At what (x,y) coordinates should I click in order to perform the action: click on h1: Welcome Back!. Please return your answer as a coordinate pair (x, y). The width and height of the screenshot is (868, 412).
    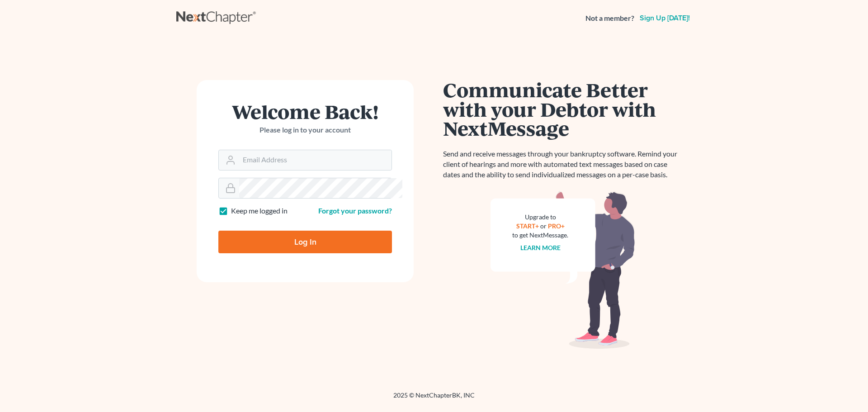
    Looking at the image, I should click on (305, 111).